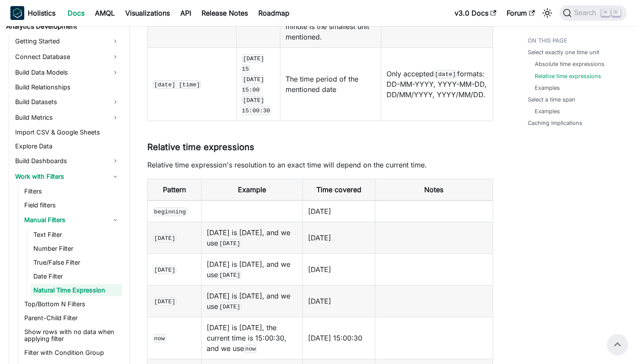 The height and width of the screenshot is (364, 637). Describe the element at coordinates (437, 83) in the screenshot. I see `td: Only accepted formats: DD-MM-YYYY, YYYY-MM-DD, DD/MM/YYYY, YYYY/MM/DD.` at that location.